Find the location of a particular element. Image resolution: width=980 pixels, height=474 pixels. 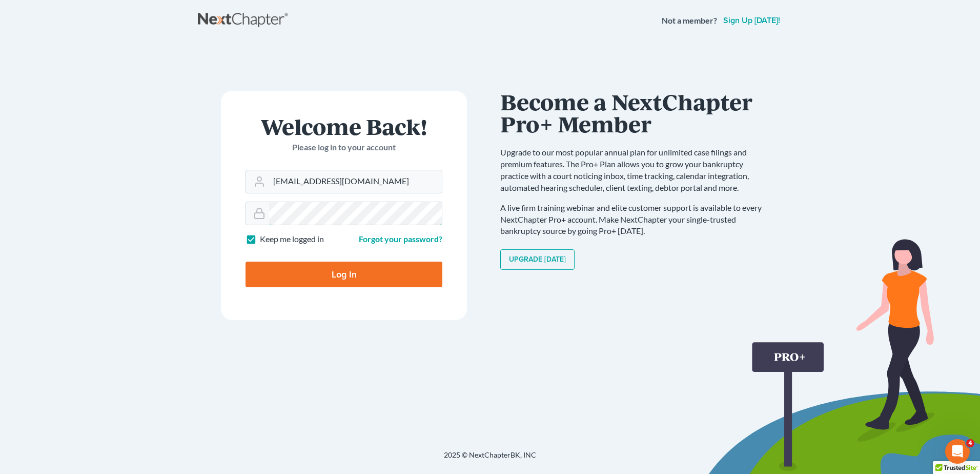

input: Log In is located at coordinates (344, 274).